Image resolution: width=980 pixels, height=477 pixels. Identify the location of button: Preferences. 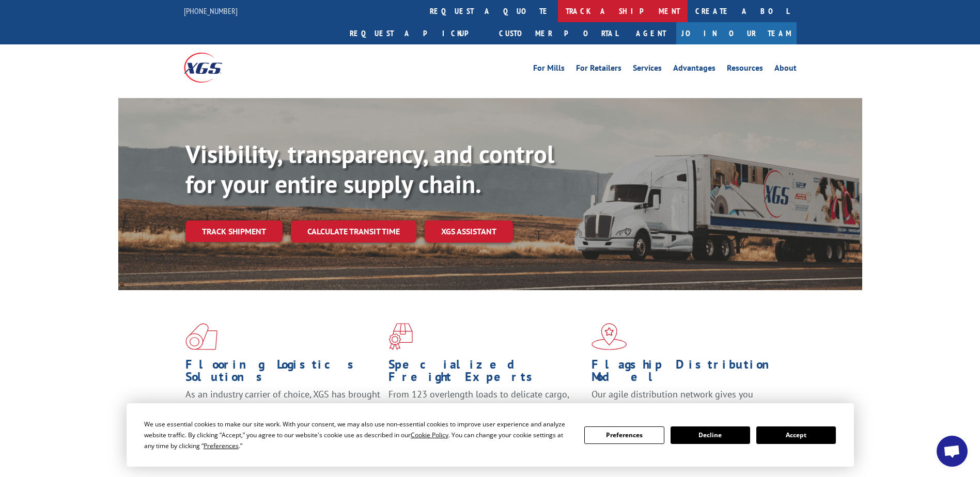
(624, 436).